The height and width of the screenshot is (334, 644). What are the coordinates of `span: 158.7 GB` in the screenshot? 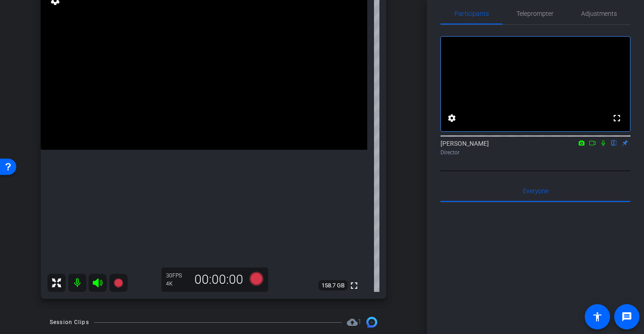 It's located at (333, 286).